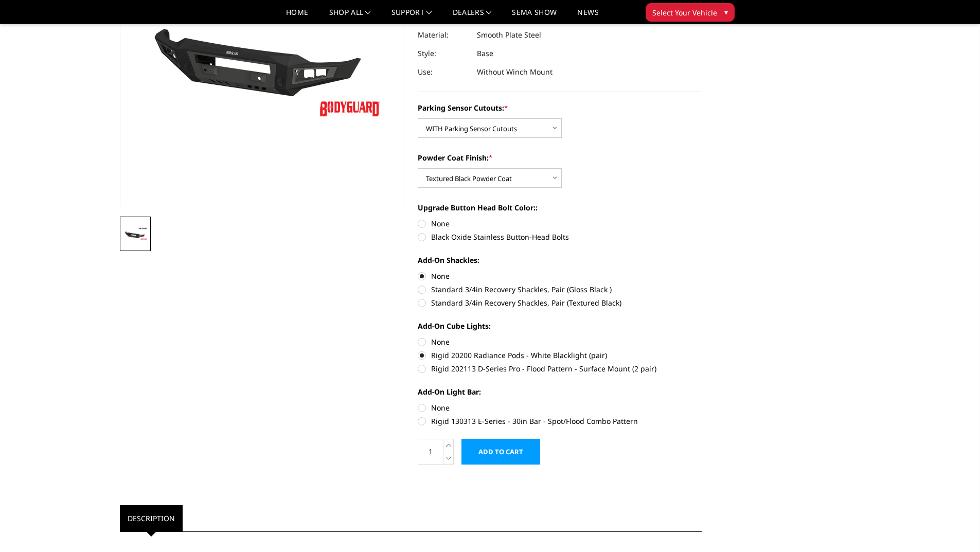 This screenshot has width=980, height=552. I want to click on a: shop all, so click(349, 16).